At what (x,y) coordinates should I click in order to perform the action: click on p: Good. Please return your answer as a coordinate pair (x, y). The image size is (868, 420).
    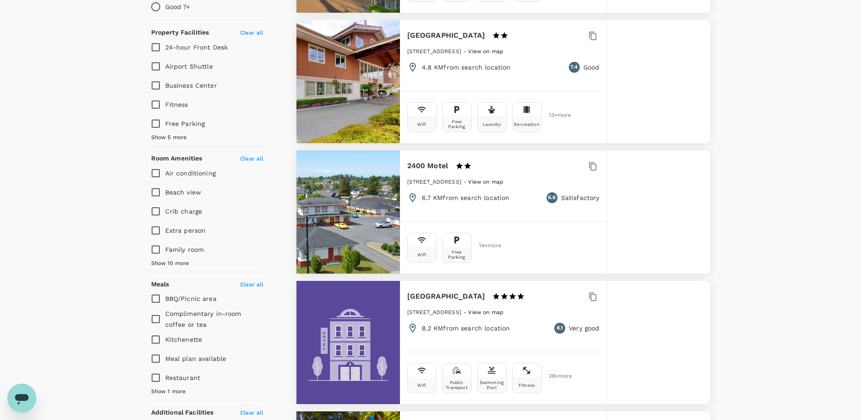
    Looking at the image, I should click on (592, 67).